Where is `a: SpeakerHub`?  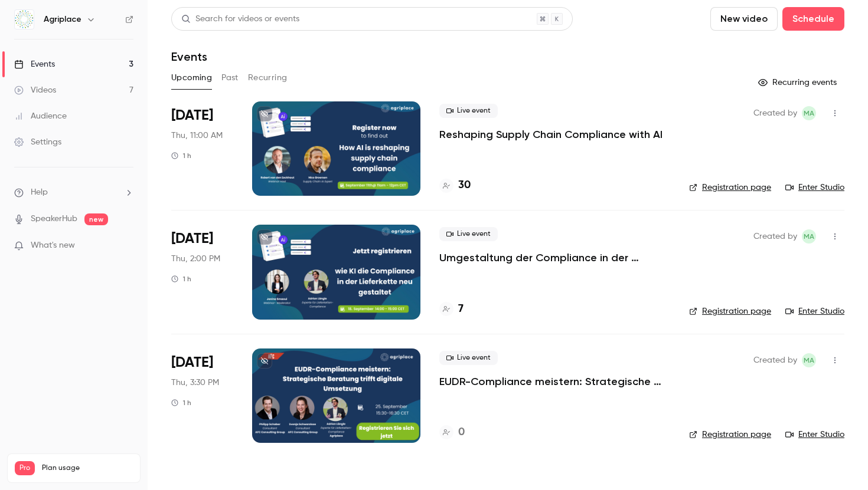
a: SpeakerHub is located at coordinates (54, 219).